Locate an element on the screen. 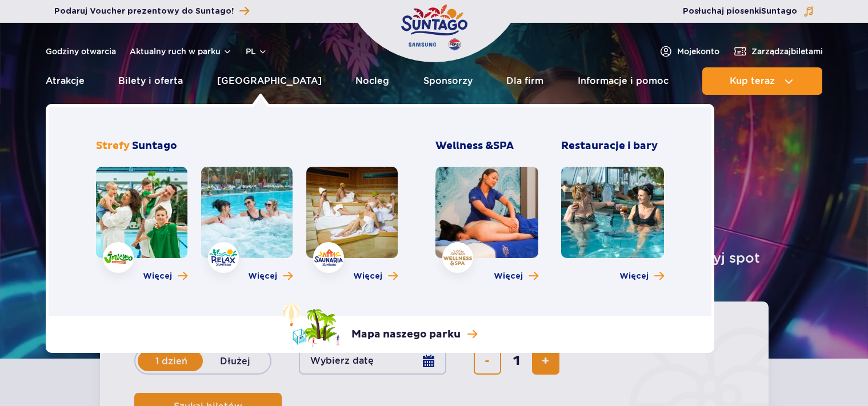  span: Moje konto is located at coordinates (698, 52).